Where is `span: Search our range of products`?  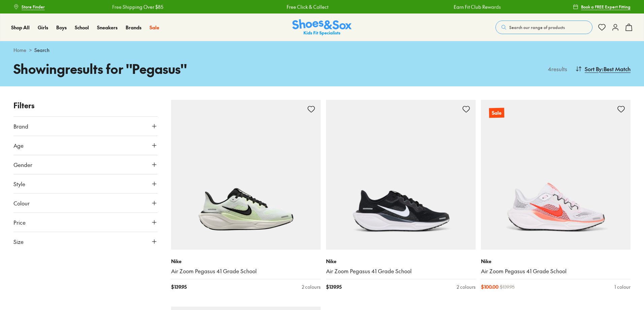 span: Search our range of products is located at coordinates (537, 27).